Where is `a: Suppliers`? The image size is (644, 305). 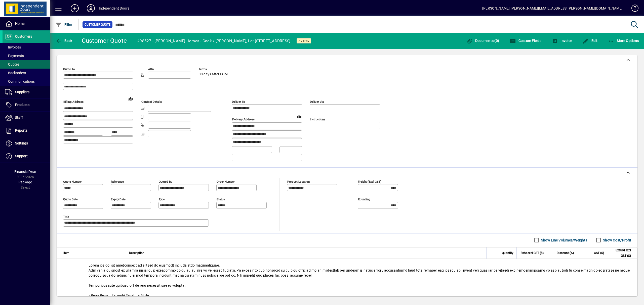
a: Suppliers is located at coordinates (26, 92).